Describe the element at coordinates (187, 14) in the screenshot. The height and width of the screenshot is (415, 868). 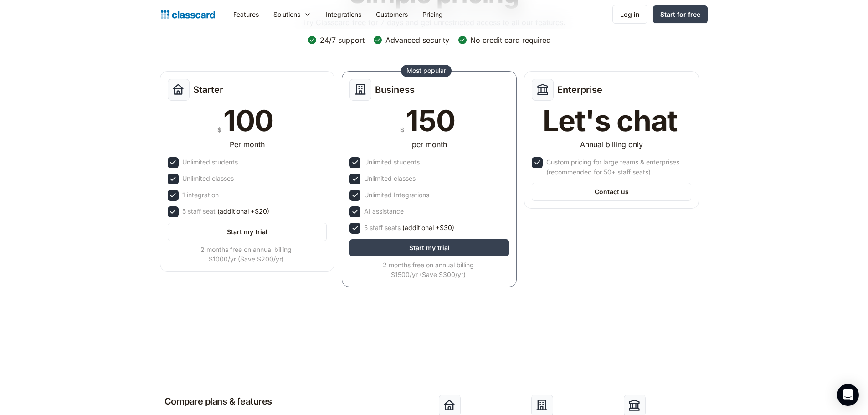
I see `a: home` at that location.